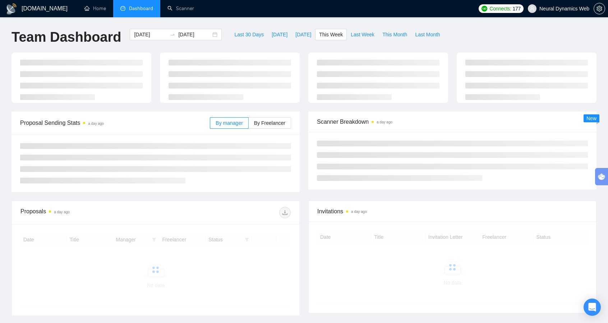 The width and height of the screenshot is (608, 323). I want to click on span: Dashboard, so click(141, 8).